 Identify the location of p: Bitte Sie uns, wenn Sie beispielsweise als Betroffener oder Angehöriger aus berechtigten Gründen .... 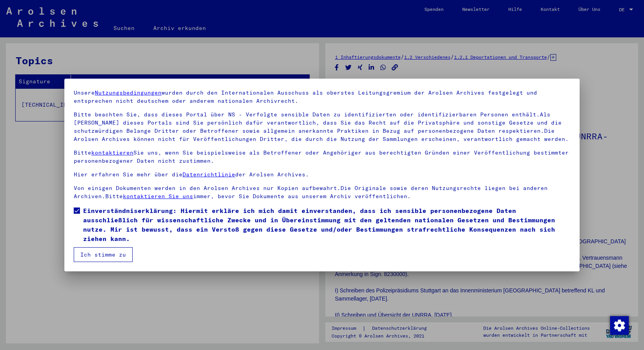
(322, 157).